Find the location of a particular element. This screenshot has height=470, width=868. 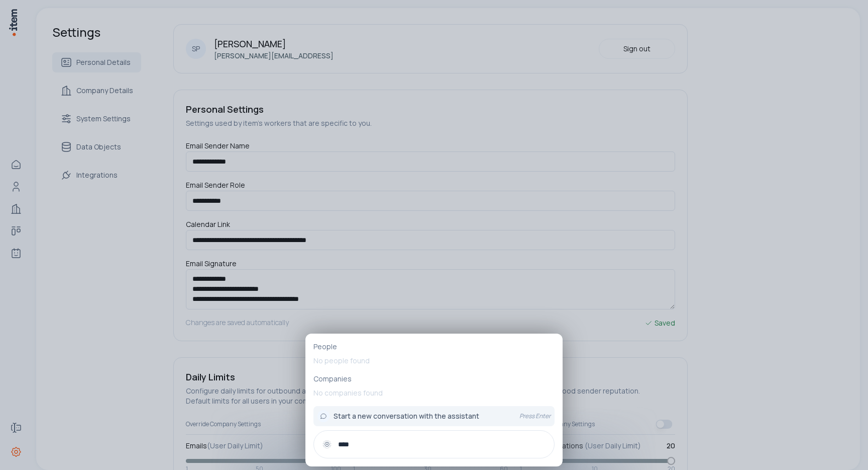

p: No people found is located at coordinates (434, 360).